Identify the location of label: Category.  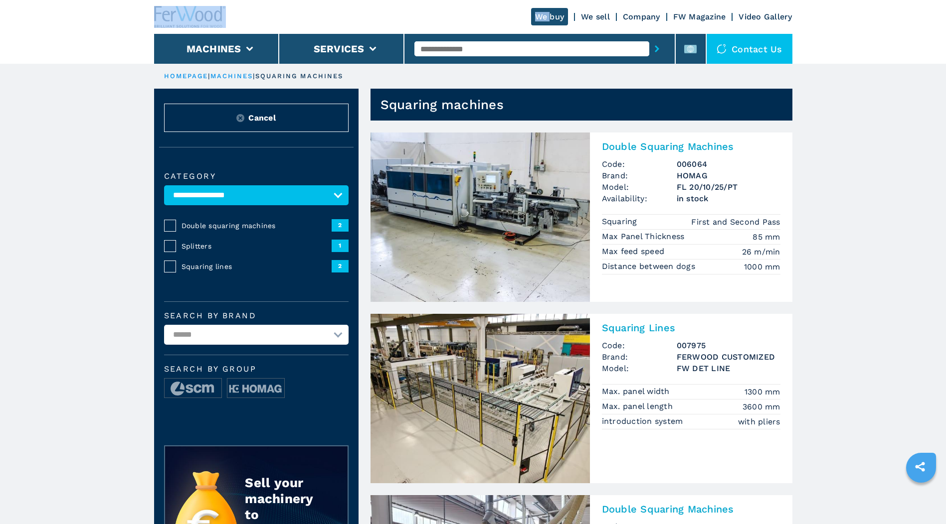
(256, 176).